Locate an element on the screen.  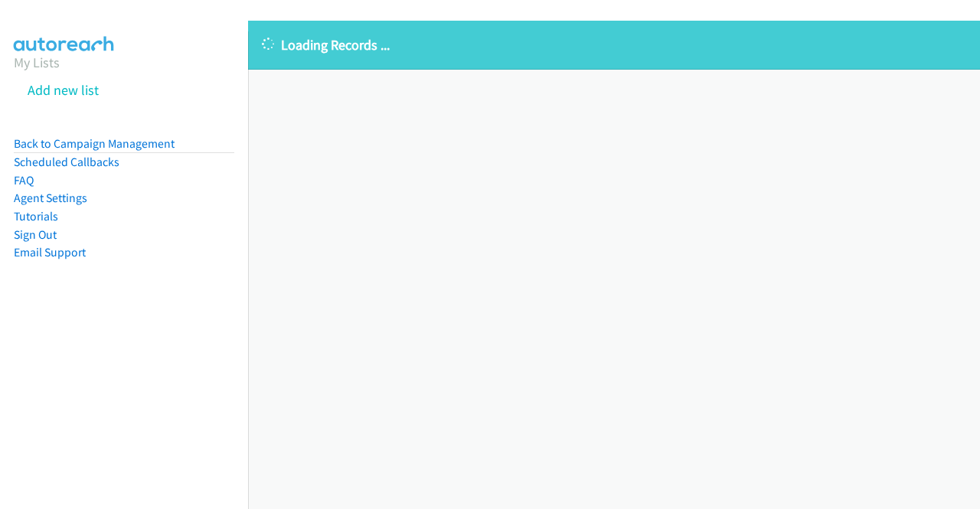
a: Sign Out is located at coordinates (36, 234).